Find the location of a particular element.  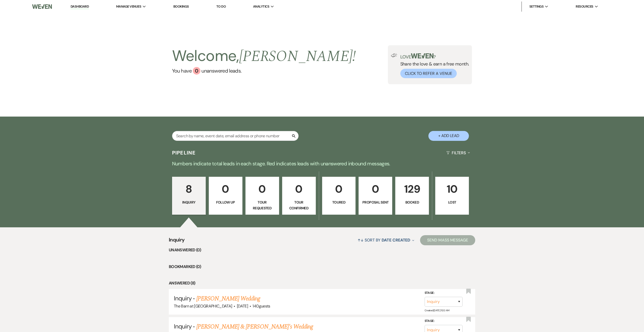

p: Proposal Sent is located at coordinates (375, 202).